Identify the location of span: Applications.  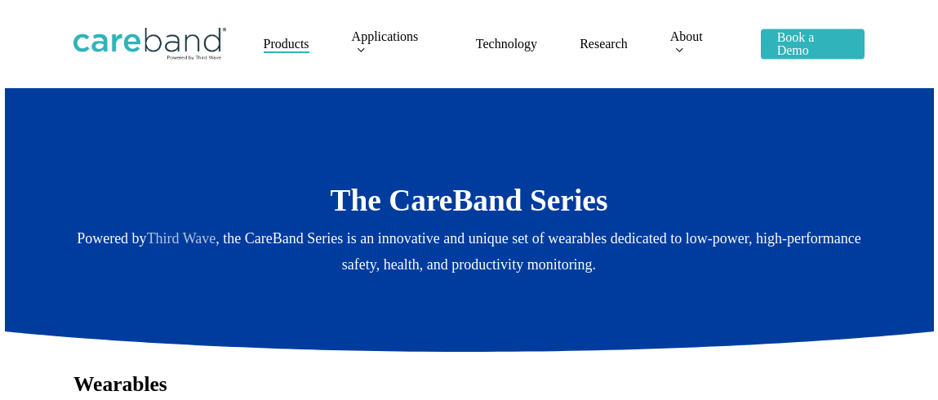
(385, 36).